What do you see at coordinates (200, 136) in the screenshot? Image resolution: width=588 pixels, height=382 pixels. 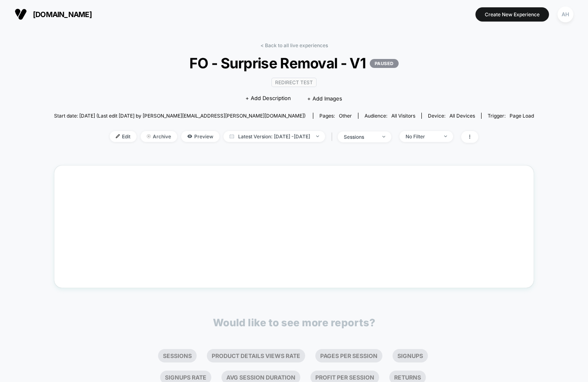 I see `span: Preview` at bounding box center [200, 136].